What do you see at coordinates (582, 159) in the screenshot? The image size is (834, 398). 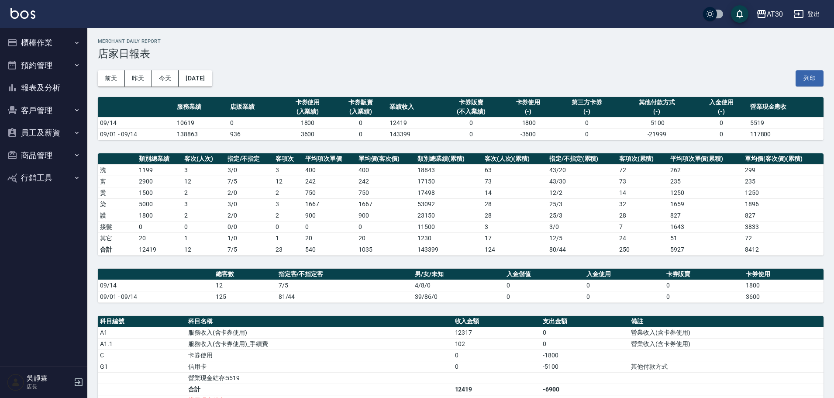 I see `th: 指定/不指定(累積)` at bounding box center [582, 159].